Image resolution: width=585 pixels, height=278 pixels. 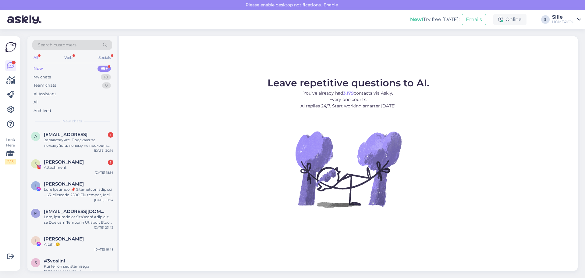 What do you see at coordinates (106, 77) in the screenshot?
I see `div: 18` at bounding box center [106, 77].